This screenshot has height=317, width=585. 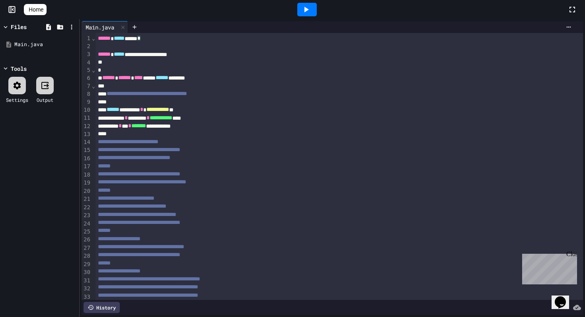 I want to click on div: 19, so click(x=86, y=183).